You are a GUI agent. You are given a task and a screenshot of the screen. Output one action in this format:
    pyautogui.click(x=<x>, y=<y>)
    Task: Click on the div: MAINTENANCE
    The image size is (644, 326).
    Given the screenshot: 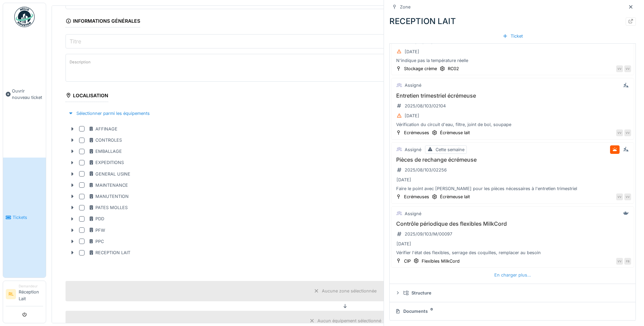 What is the action you would take?
    pyautogui.click(x=109, y=185)
    